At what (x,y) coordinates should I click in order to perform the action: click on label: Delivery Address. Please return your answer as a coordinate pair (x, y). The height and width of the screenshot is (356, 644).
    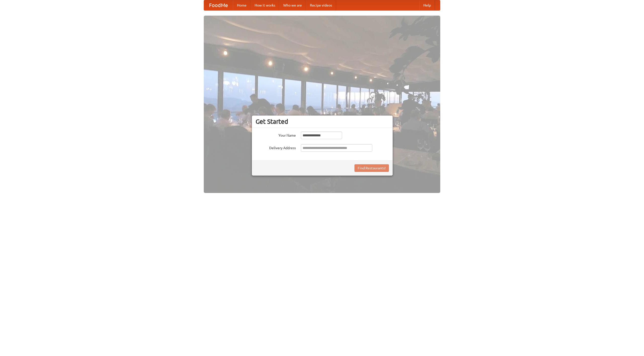
    Looking at the image, I should click on (275, 147).